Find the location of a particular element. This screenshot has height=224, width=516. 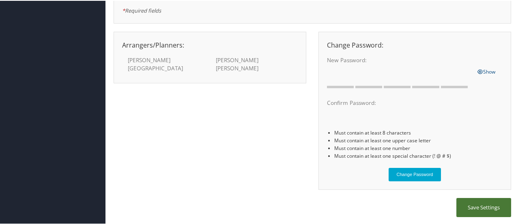

li: Must contain at least one number is located at coordinates (418, 147).